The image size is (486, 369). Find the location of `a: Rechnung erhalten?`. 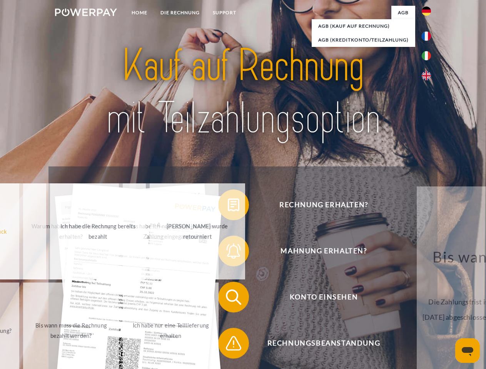

a: Rechnung erhalten? is located at coordinates (318, 205).